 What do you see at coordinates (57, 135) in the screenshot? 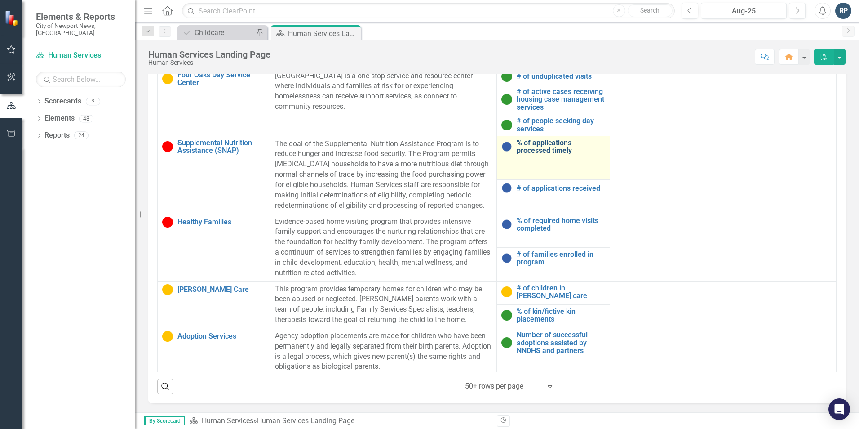
I see `a: Reports` at bounding box center [57, 135].